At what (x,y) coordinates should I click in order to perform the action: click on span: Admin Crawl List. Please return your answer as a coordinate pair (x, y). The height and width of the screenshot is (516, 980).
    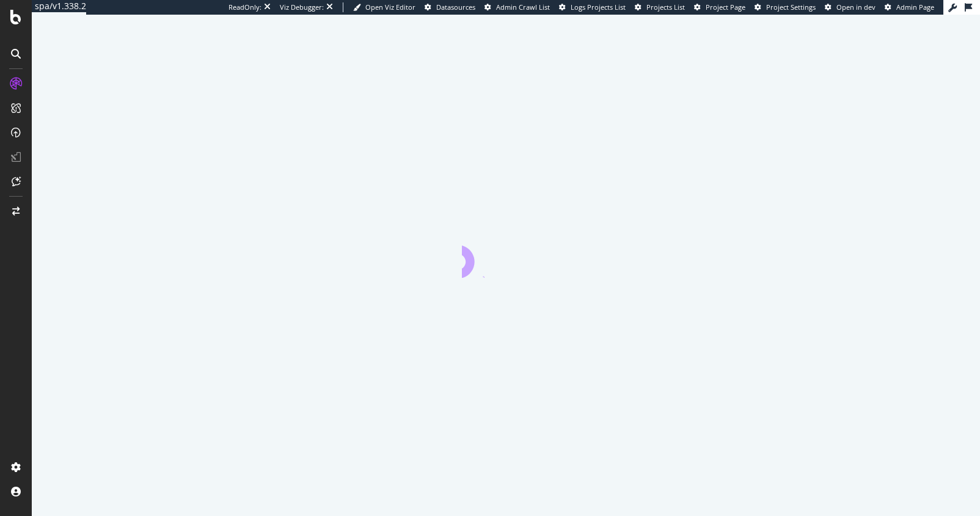
    Looking at the image, I should click on (523, 7).